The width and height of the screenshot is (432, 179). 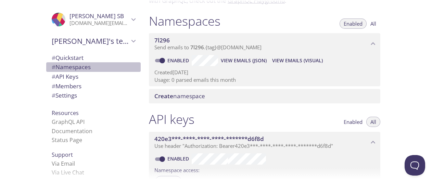 I want to click on span: Quickstart, so click(x=67, y=58).